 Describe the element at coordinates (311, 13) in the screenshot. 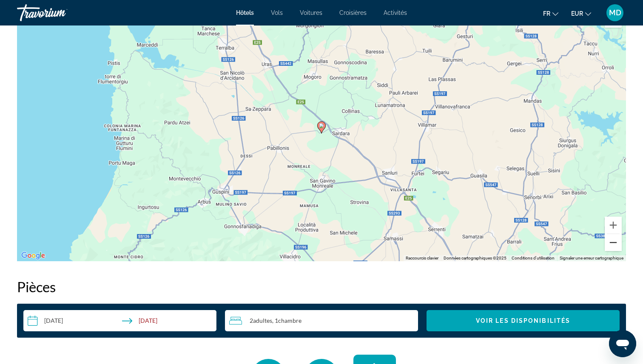

I see `a: Voitures` at that location.